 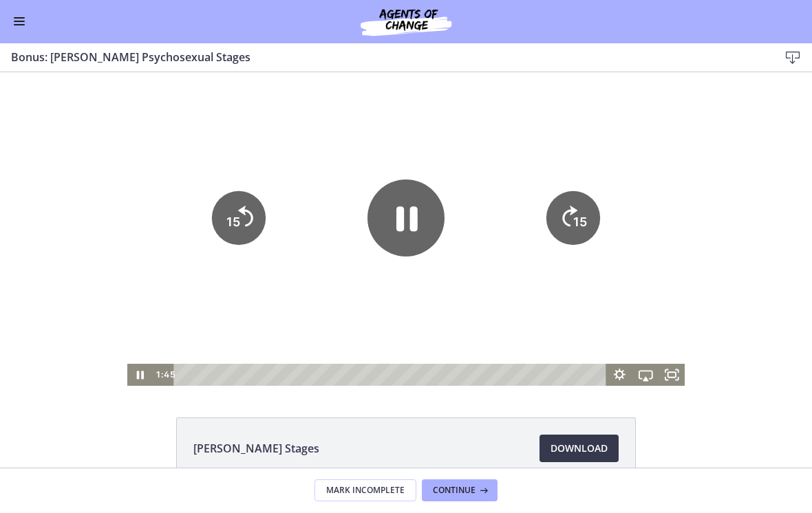 I want to click on span: Continue, so click(x=454, y=491).